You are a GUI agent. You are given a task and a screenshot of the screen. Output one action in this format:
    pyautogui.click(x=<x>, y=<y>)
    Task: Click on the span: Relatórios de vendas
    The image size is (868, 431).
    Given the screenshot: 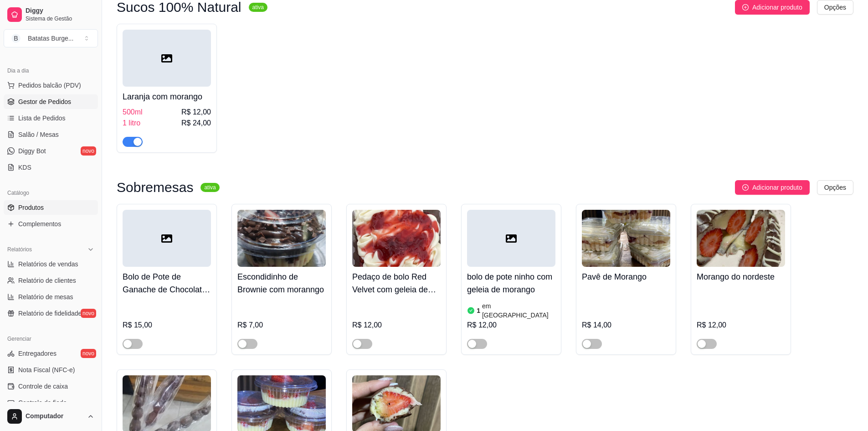 What is the action you would take?
    pyautogui.click(x=48, y=264)
    